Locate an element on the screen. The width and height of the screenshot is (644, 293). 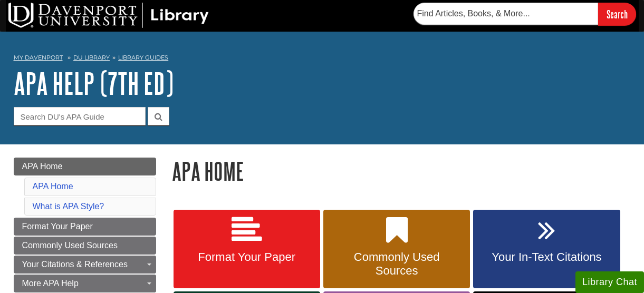
a: What is APA Style? is located at coordinates (69, 206).